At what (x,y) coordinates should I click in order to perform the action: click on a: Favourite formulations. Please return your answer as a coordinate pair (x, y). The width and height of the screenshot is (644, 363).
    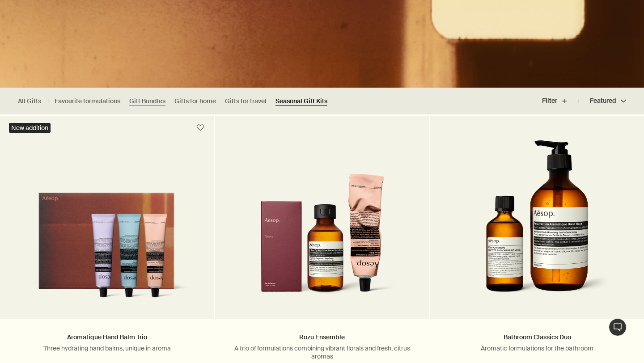
    Looking at the image, I should click on (87, 101).